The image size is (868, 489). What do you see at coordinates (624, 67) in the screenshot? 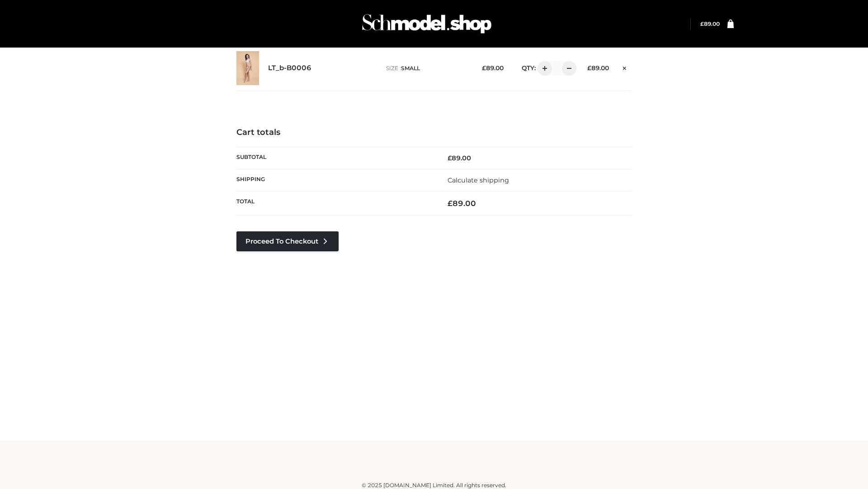
I see `a: Remove this item` at bounding box center [624, 67].